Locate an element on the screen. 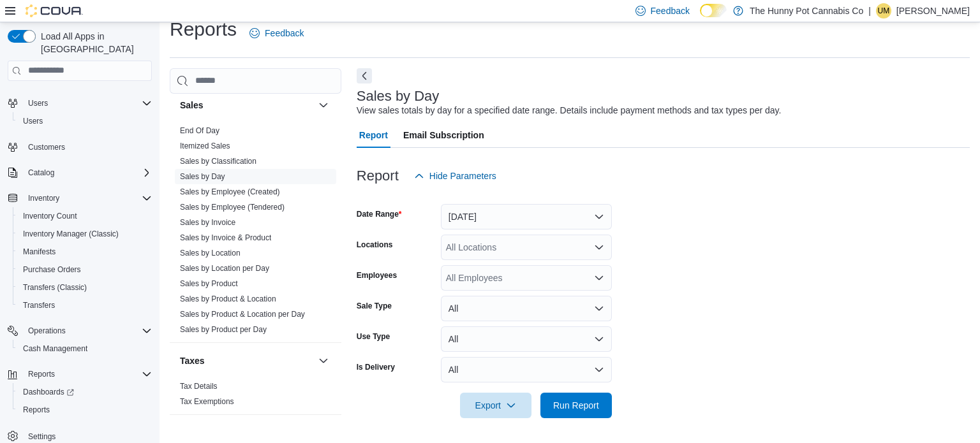  span: Sales by Invoice & Product is located at coordinates (226, 238).